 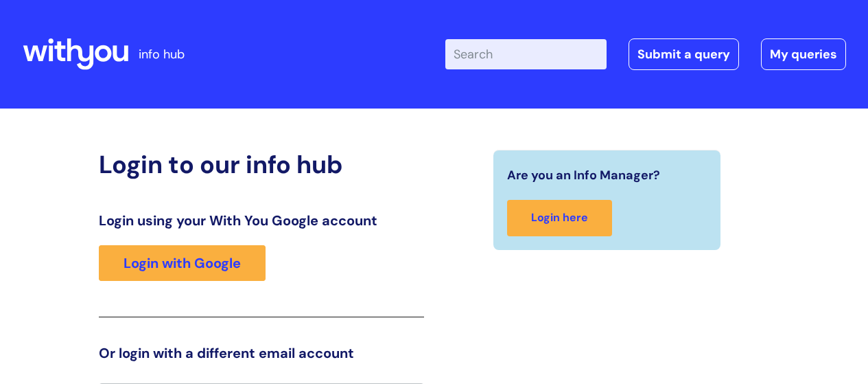 I want to click on span: Are you an Info Manager?, so click(x=584, y=175).